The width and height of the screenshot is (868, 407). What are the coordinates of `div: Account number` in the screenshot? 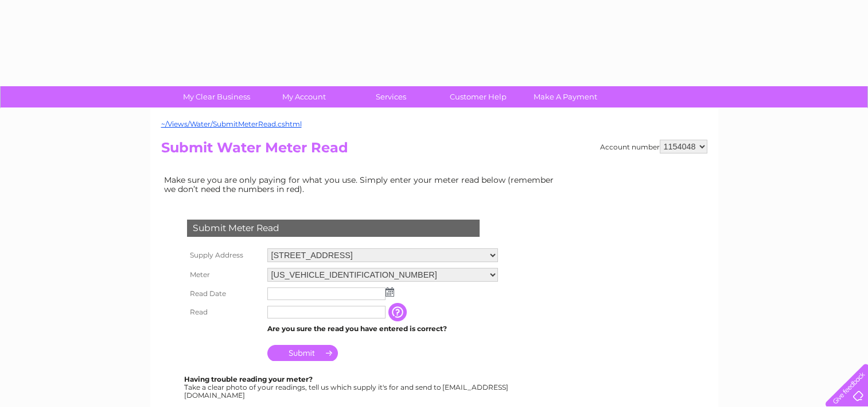 It's located at (654, 147).